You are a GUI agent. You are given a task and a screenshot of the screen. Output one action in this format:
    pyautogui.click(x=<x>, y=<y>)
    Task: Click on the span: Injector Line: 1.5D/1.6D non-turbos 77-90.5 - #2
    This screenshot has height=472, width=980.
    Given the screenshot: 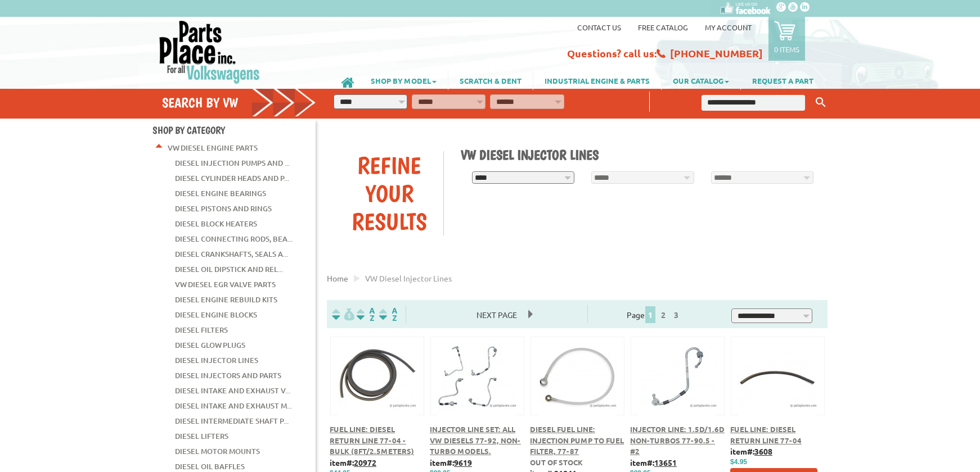 What is the action you would take?
    pyautogui.click(x=677, y=440)
    